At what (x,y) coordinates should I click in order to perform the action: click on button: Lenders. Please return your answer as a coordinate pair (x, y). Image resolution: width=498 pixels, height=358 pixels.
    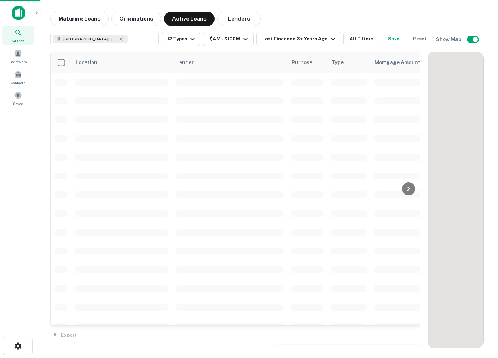
    Looking at the image, I should click on (239, 19).